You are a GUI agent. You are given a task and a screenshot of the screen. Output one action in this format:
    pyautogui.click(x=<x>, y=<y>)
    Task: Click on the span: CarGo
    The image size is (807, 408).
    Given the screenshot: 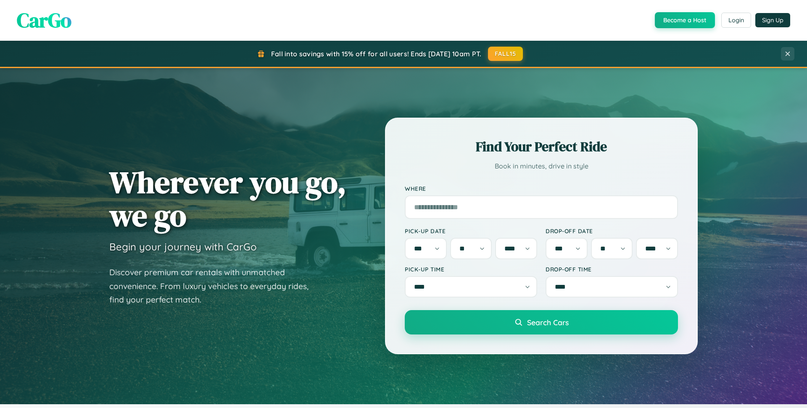 What is the action you would take?
    pyautogui.click(x=44, y=20)
    